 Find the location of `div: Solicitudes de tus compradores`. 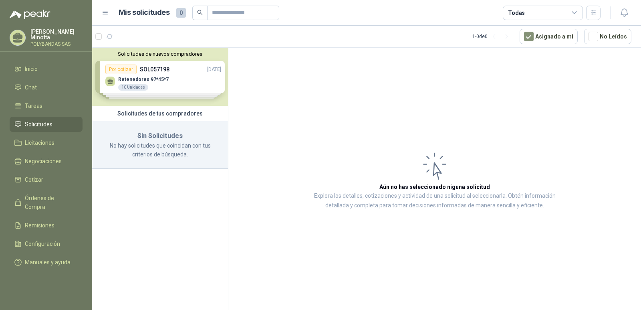

div: Solicitudes de tus compradores is located at coordinates (160, 113).